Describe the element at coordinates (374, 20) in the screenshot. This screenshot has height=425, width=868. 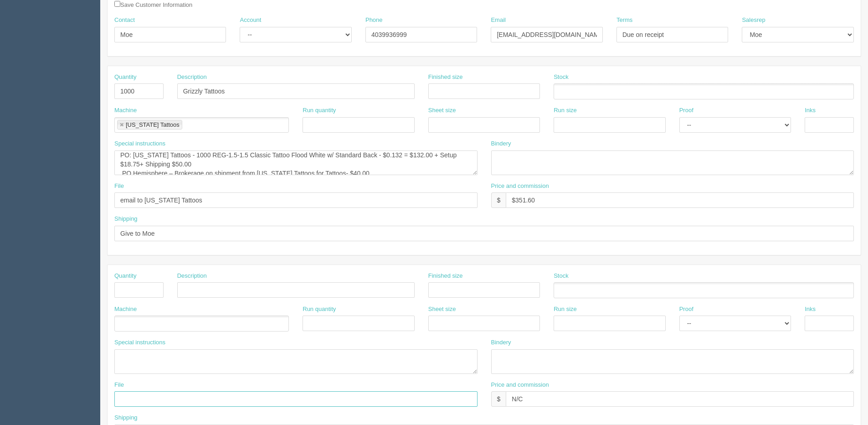
I see `label: Phone` at that location.